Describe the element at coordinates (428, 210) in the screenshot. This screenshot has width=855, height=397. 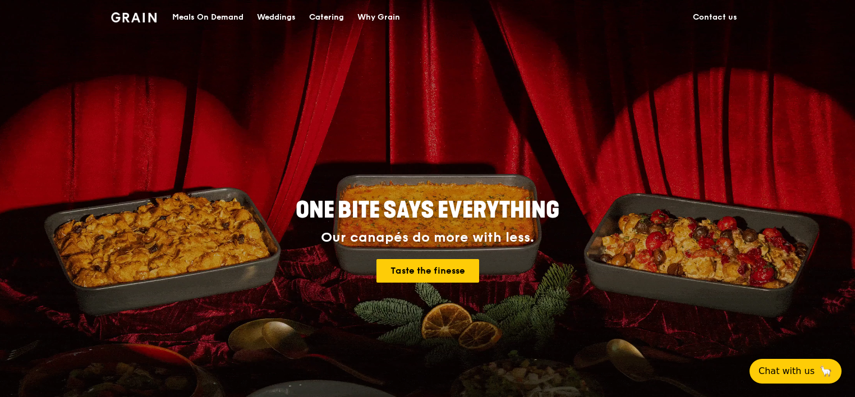
I see `span: ONE BITE SAYS EVERYTHING` at that location.